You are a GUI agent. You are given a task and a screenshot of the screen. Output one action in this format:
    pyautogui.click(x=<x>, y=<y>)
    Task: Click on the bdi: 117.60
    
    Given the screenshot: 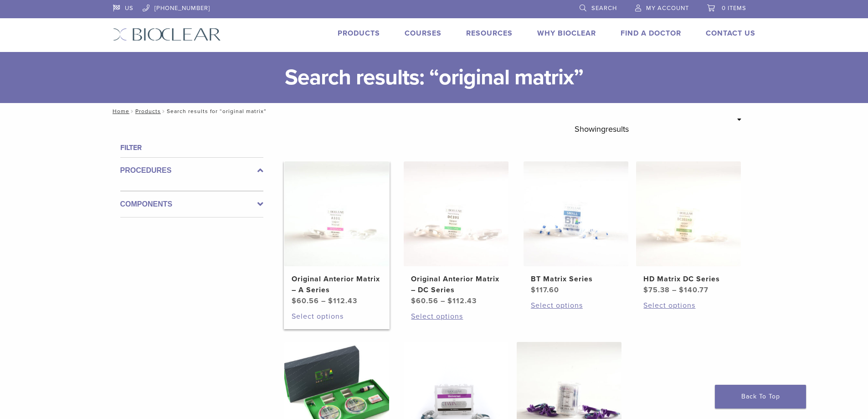 What is the action you would take?
    pyautogui.click(x=545, y=290)
    